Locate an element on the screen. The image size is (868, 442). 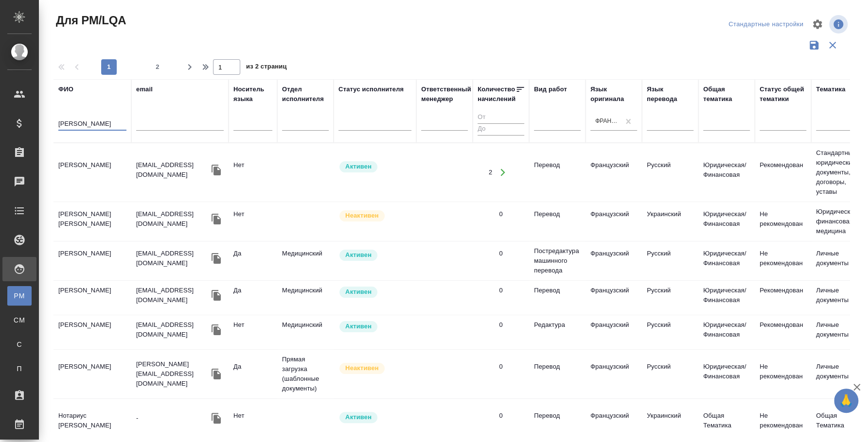
div: Количество начислений is located at coordinates (496, 94).